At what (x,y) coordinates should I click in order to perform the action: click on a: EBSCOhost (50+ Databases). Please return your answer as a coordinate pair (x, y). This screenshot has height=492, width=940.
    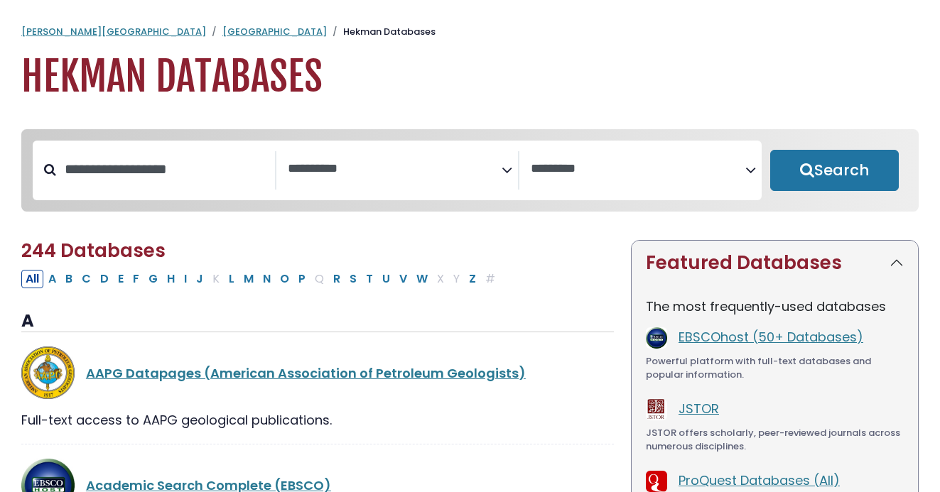
    Looking at the image, I should click on (771, 337).